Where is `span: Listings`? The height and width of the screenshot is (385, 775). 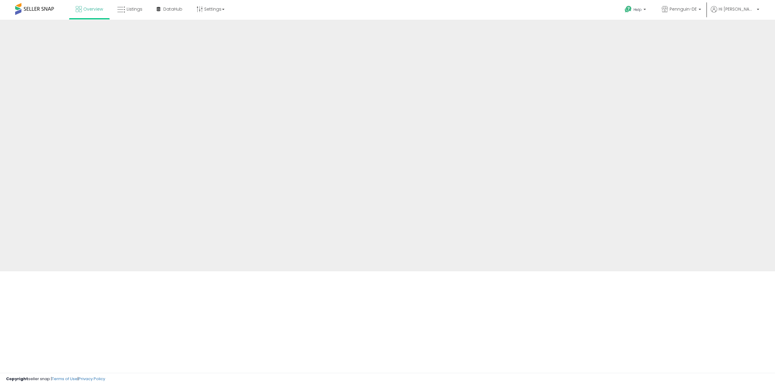 span: Listings is located at coordinates (134, 9).